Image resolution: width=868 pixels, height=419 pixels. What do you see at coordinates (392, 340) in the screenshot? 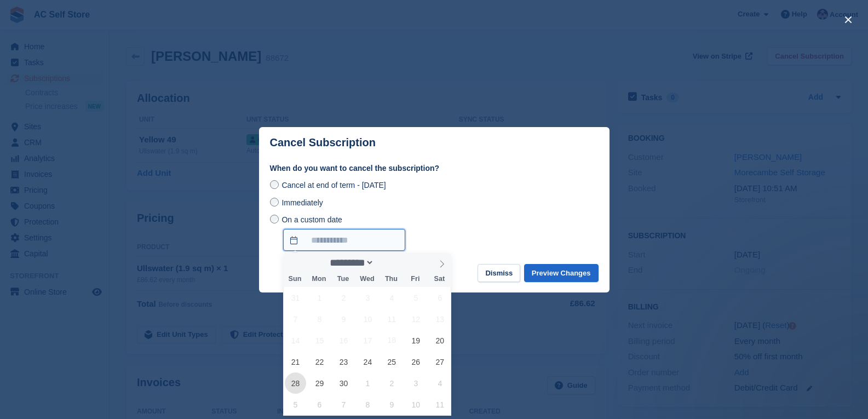
I see `span: September 18, 2025` at bounding box center [392, 340].